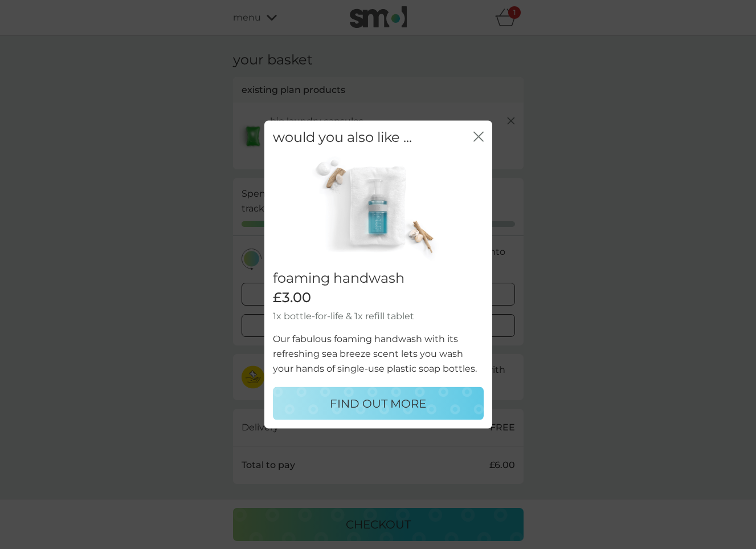  What do you see at coordinates (378, 278) in the screenshot?
I see `h2: foaming handwash` at bounding box center [378, 278].